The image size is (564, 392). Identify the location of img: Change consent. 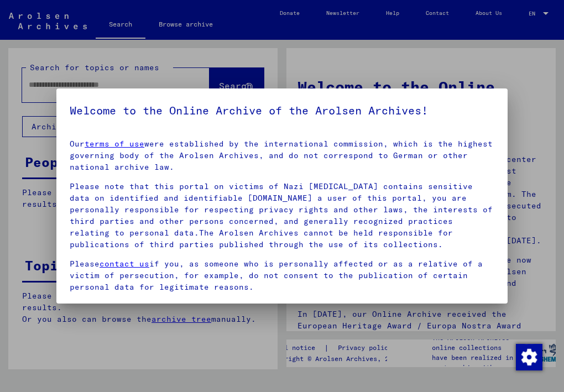
(529, 357).